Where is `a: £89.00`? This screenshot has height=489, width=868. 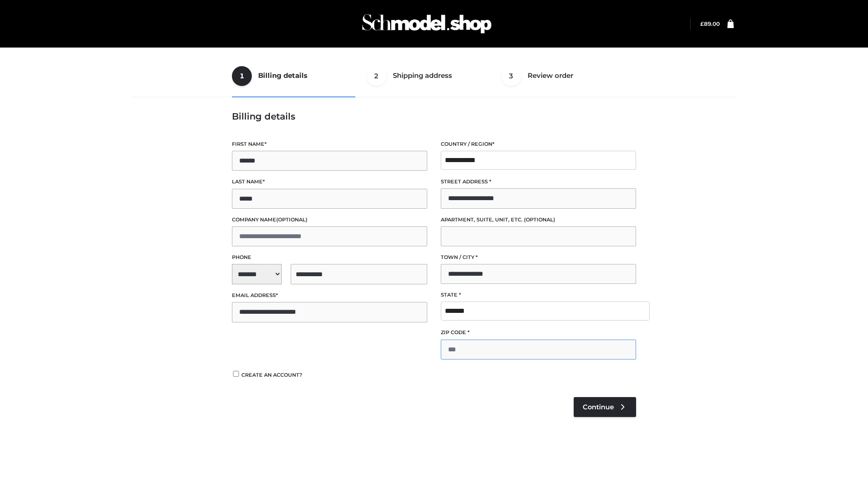
a: £89.00 is located at coordinates (710, 24).